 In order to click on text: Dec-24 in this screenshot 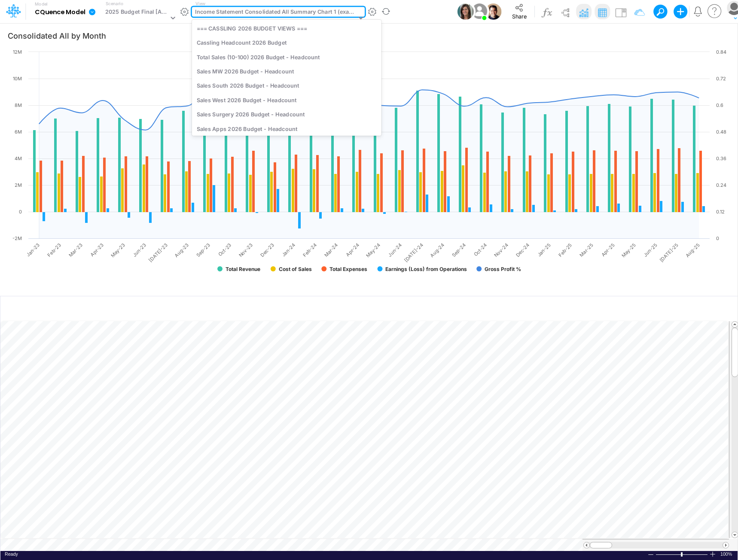, I will do `click(522, 249)`.